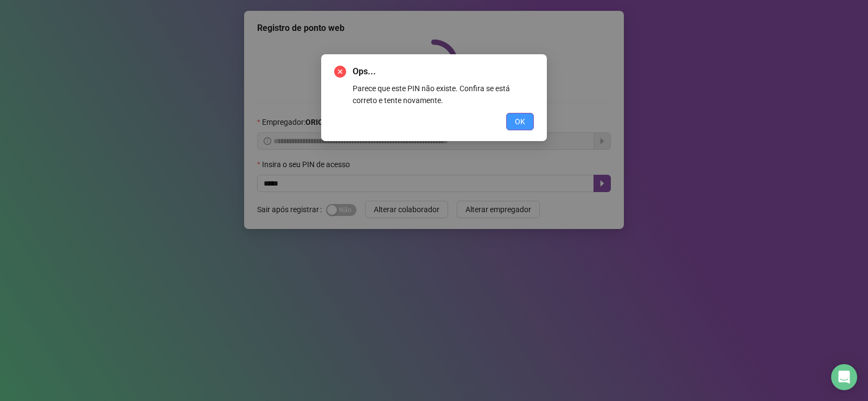 The width and height of the screenshot is (868, 401). Describe the element at coordinates (520, 122) in the screenshot. I see `button: OK` at that location.